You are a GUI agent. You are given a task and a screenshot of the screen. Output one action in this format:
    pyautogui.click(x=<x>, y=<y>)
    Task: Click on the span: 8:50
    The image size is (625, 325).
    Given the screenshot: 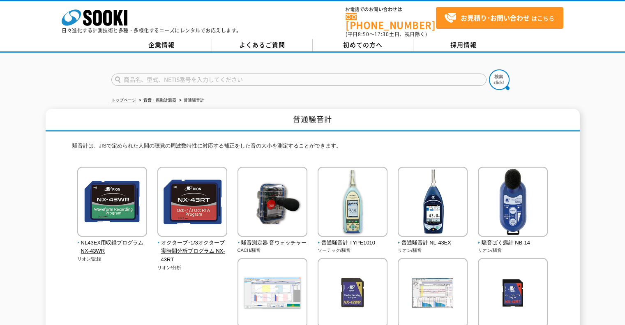 What is the action you would take?
    pyautogui.click(x=364, y=34)
    